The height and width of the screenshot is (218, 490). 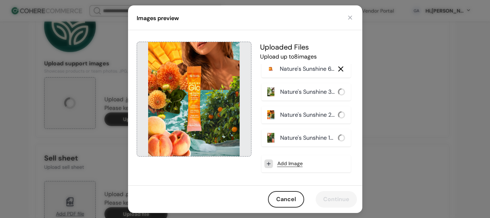 I want to click on p: Nature's Sunshine 2_ce295d_.jpg, so click(x=308, y=115).